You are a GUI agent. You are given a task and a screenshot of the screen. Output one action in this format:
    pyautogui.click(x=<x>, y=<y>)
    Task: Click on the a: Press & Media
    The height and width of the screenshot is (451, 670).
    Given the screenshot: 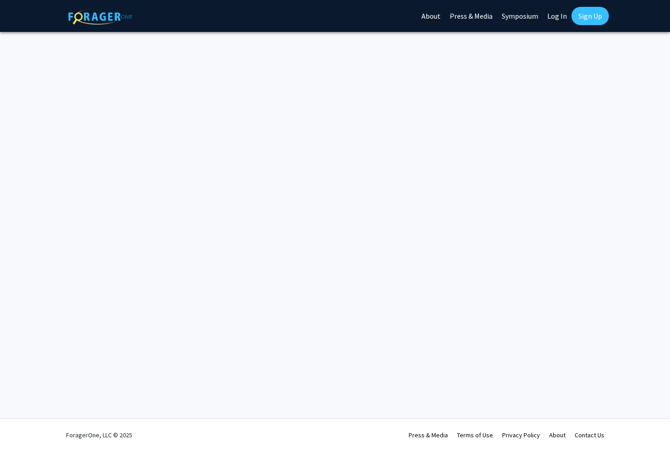 What is the action you would take?
    pyautogui.click(x=428, y=435)
    